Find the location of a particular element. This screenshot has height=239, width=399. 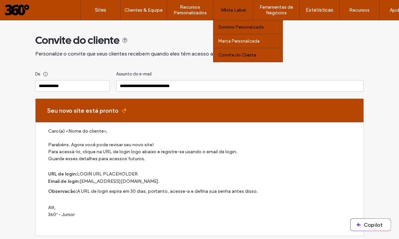

label: Recursos Personalizados is located at coordinates (190, 10).